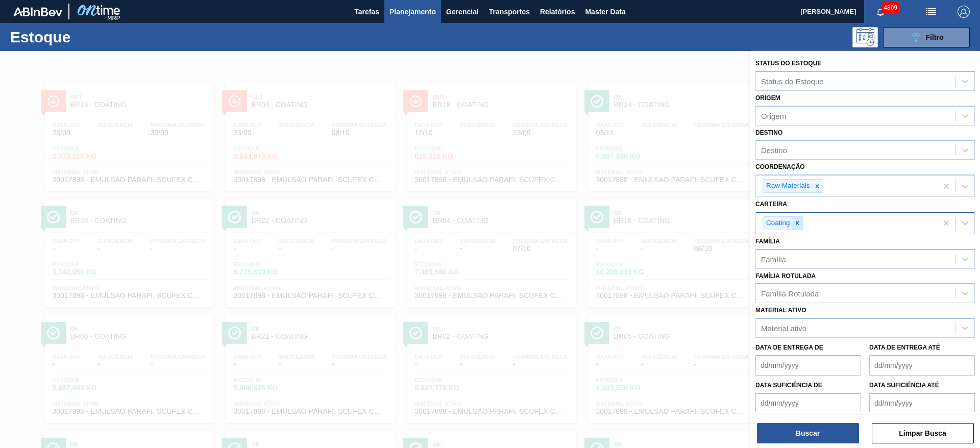 The height and width of the screenshot is (448, 980). I want to click on img: Logout, so click(964, 12).